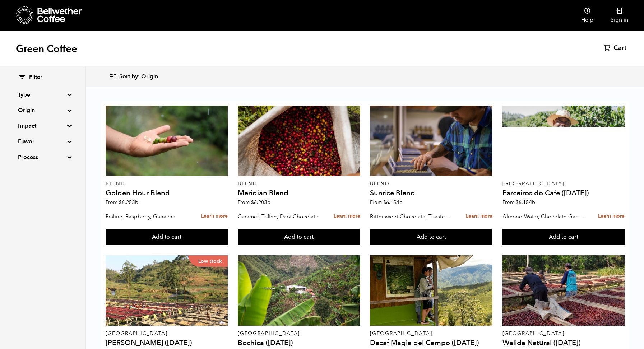 The height and width of the screenshot is (349, 644). What do you see at coordinates (47, 49) in the screenshot?
I see `h1: Green Coffee` at bounding box center [47, 49].